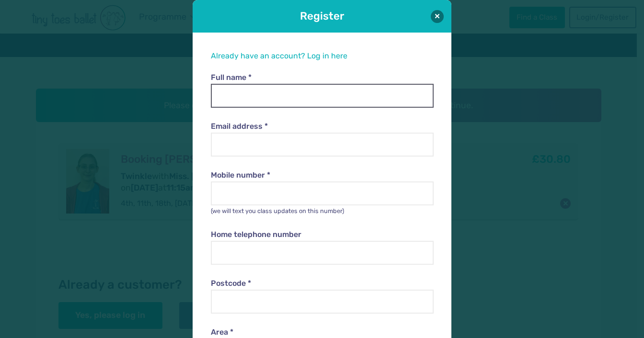 The height and width of the screenshot is (338, 644). Describe the element at coordinates (322, 234) in the screenshot. I see `label: Home telephone number` at that location.